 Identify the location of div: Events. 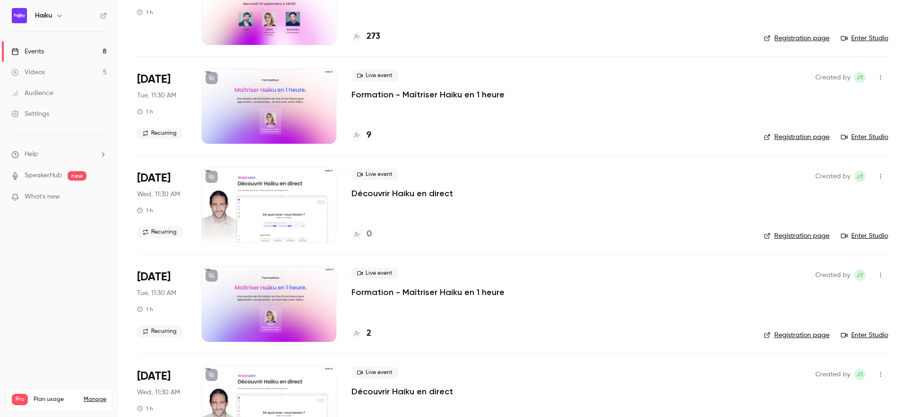
(27, 51).